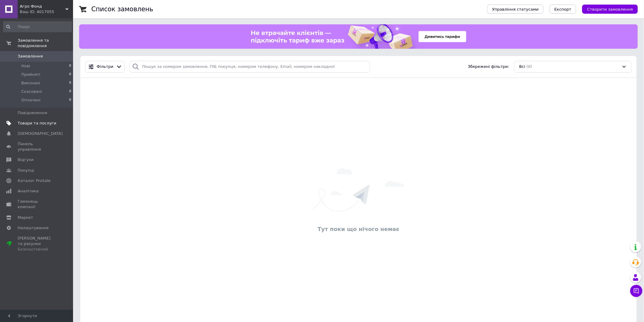  What do you see at coordinates (563, 9) in the screenshot?
I see `span: Експорт` at bounding box center [563, 9].